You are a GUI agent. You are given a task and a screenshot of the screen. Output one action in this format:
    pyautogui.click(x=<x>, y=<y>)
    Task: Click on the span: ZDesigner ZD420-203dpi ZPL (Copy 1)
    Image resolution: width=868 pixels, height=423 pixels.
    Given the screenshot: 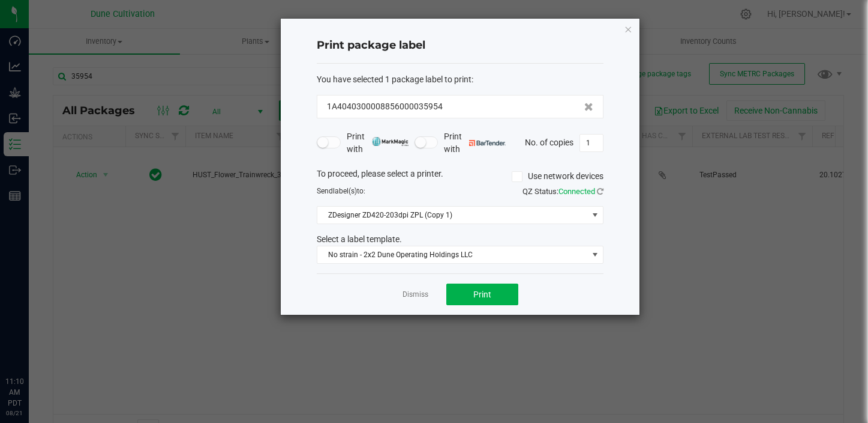 What is the action you would take?
    pyautogui.click(x=452, y=215)
    